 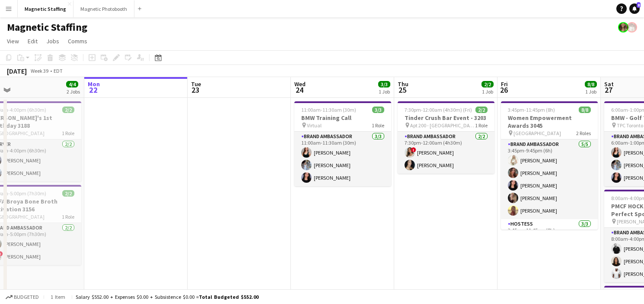 I want to click on span: Week 39, so click(x=39, y=71).